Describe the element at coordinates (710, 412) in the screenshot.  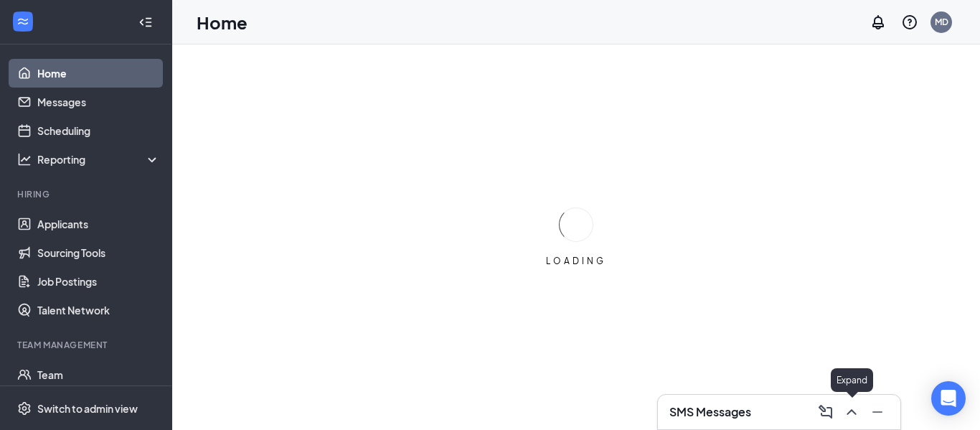
I see `h3: SMS Messages` at that location.